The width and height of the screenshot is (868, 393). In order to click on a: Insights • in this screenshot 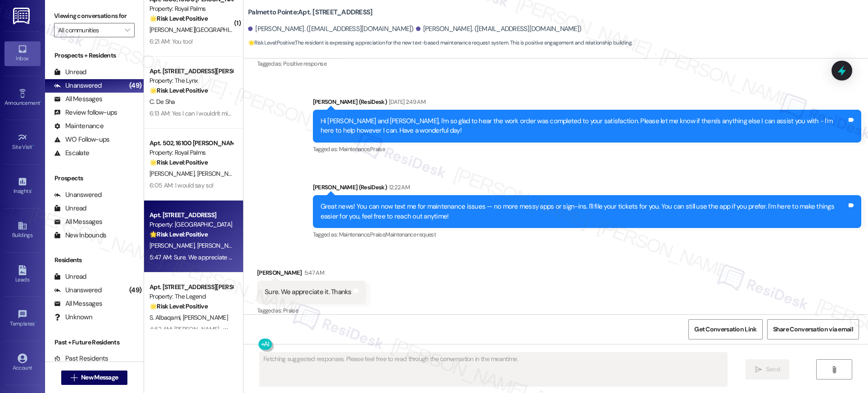, I will do `click(23, 186)`.